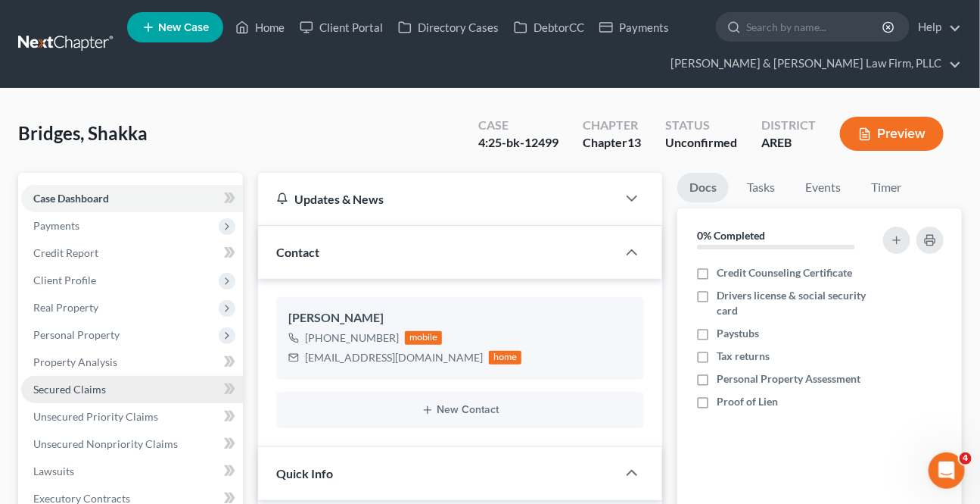 Image resolution: width=980 pixels, height=504 pixels. What do you see at coordinates (506, 357) in the screenshot?
I see `div: home` at bounding box center [506, 357].